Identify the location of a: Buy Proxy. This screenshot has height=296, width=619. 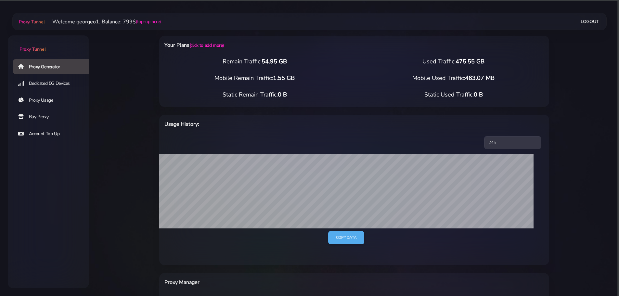
(54, 117).